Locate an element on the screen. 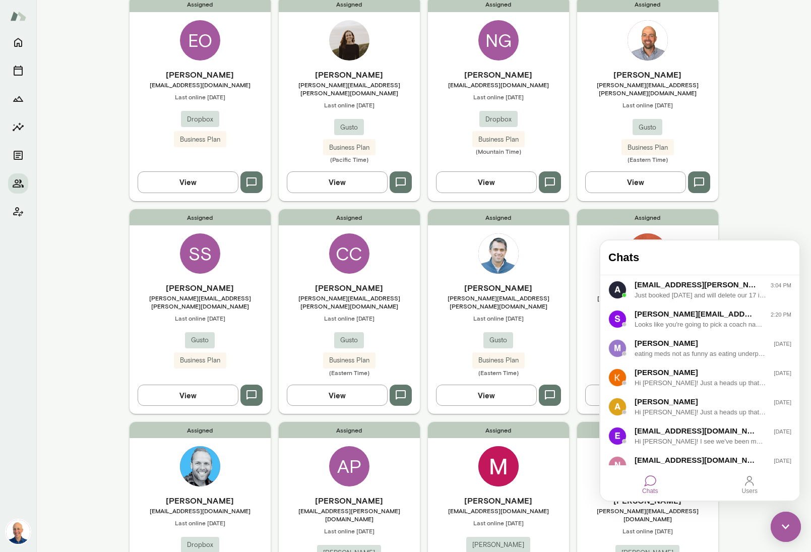 Image resolution: width=811 pixels, height=552 pixels. img: data:image/png;base64,iVBORw0KGgoAAAANSUhEUgAAAMgAAADICAYAAACtWK6eAAAAAXNSR0IArs4c6QAADi9JREFUeF7... is located at coordinates (17, 49).